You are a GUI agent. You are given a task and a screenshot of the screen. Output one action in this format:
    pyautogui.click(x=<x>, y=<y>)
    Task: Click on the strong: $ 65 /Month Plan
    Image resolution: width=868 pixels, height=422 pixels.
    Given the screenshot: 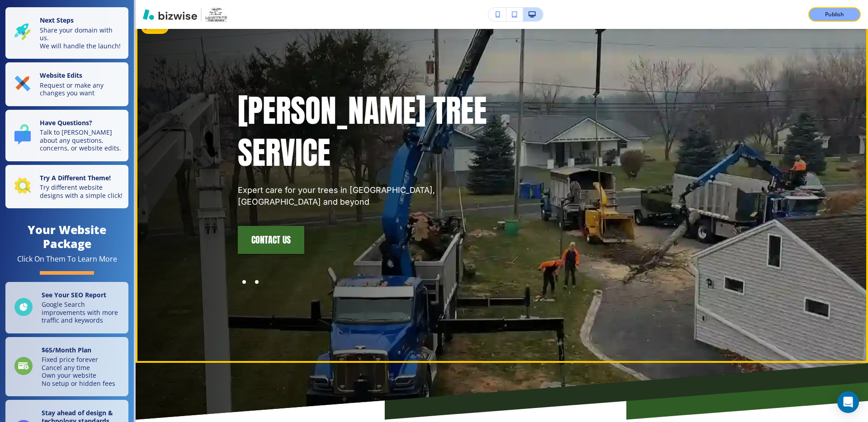 What is the action you would take?
    pyautogui.click(x=66, y=350)
    